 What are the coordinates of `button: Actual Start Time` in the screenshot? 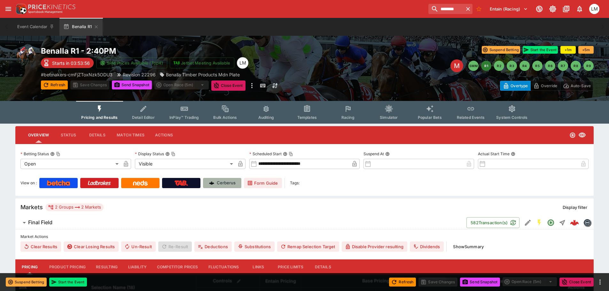 It's located at (513, 154).